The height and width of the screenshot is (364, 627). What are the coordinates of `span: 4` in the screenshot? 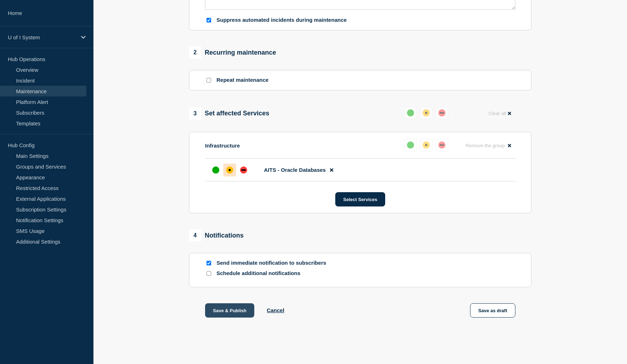 It's located at (195, 236).